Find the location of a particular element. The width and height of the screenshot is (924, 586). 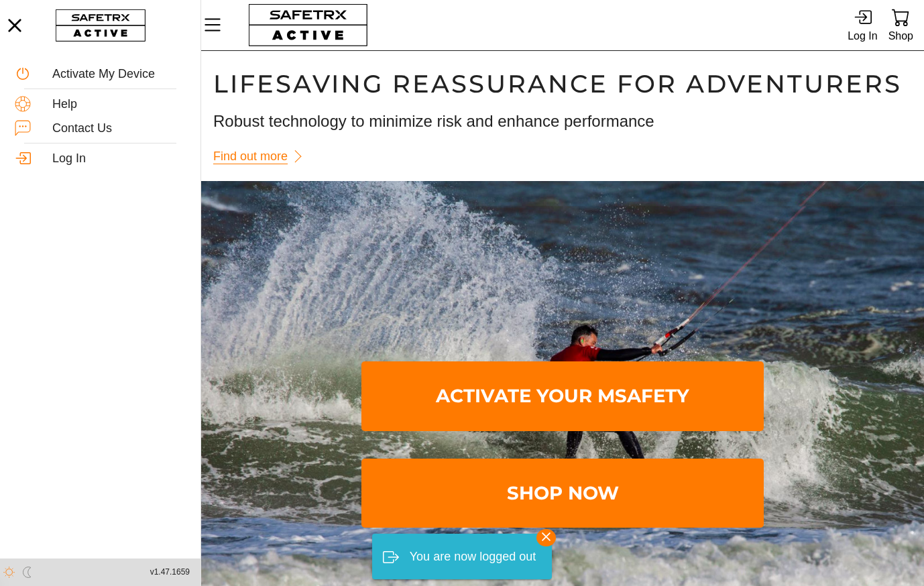

h3: Robust technology to minimize risk and enhance performance is located at coordinates (563, 121).